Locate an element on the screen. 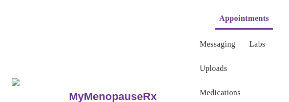 Image resolution: width=289 pixels, height=102 pixels. a: Messaging is located at coordinates (217, 44).